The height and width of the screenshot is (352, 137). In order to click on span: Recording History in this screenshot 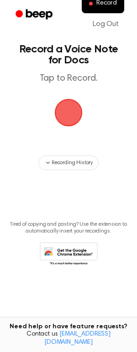, I will do `click(72, 163)`.